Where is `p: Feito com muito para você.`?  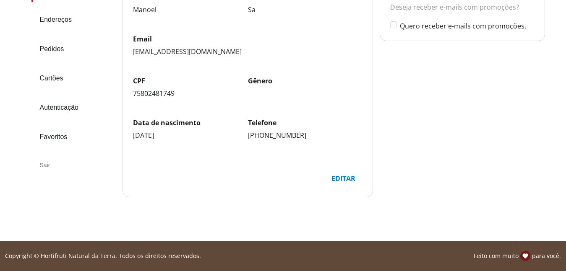
p: Feito com muito para você. is located at coordinates (517, 256).